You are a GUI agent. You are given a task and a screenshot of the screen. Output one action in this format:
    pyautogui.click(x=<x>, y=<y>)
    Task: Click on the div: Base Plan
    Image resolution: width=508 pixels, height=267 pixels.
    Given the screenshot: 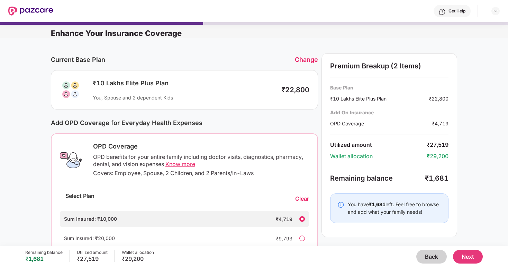 What is the action you would take?
    pyautogui.click(x=389, y=88)
    